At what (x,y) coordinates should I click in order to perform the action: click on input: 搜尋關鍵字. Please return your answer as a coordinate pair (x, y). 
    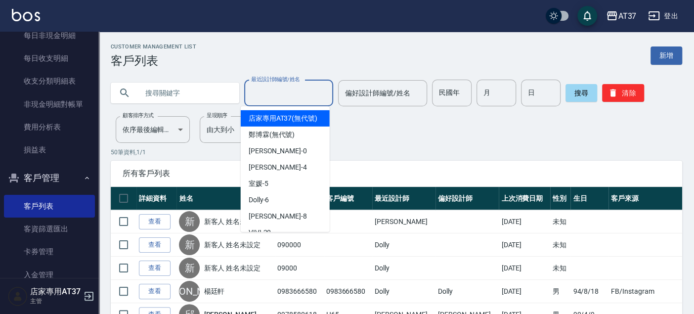
    Looking at the image, I should click on (185, 93).